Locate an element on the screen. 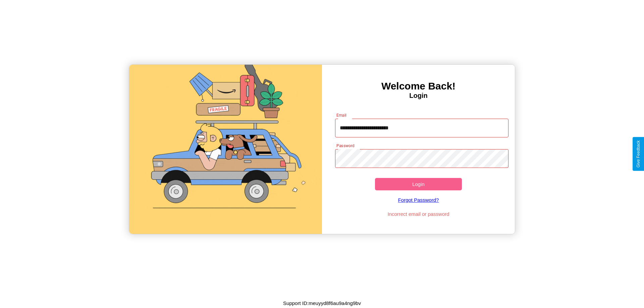 The image size is (644, 308). p: Incorrect email or password is located at coordinates (419, 214).